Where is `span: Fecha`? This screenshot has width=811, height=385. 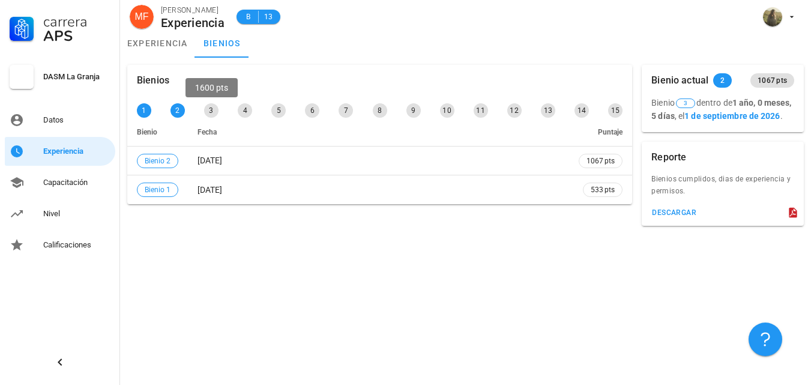
span: Fecha is located at coordinates (207, 132).